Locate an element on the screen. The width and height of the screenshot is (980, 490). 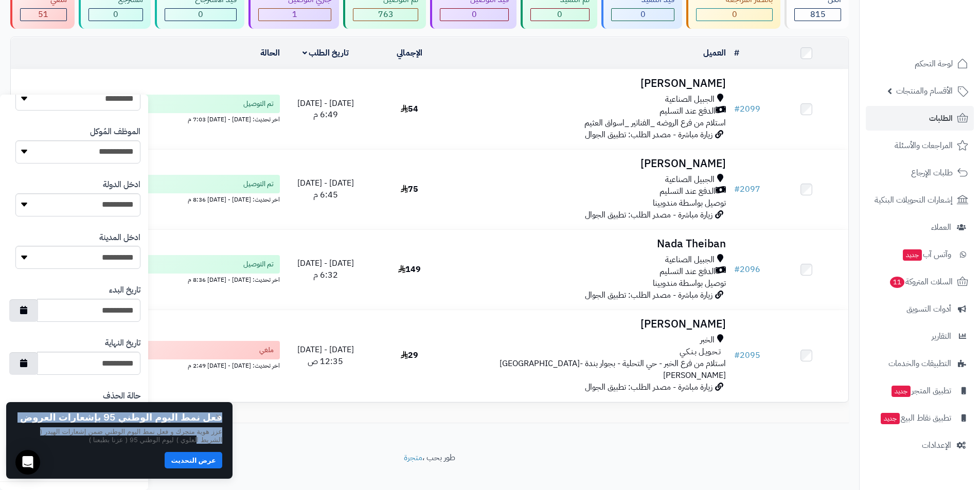
span: طلبات الإرجاع is located at coordinates (932, 173).